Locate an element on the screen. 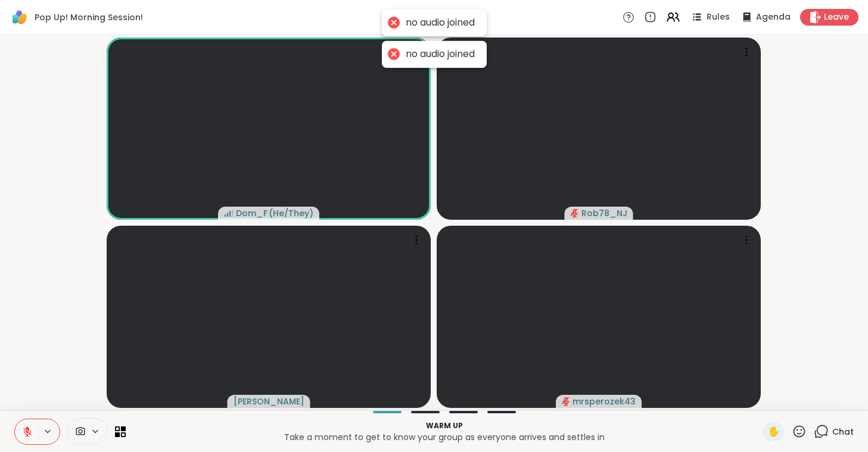 The image size is (868, 452). span: Leave is located at coordinates (836, 17).